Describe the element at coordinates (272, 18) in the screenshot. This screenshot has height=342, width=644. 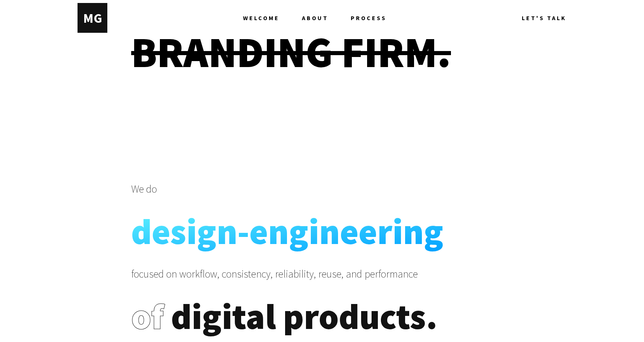
I see `a: WELCOME` at that location.